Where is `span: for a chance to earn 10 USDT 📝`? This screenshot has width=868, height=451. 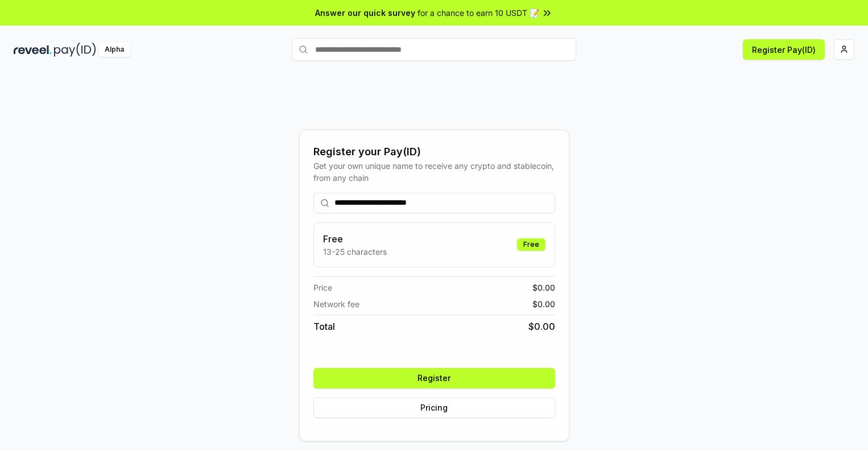 span: for a chance to earn 10 USDT 📝 is located at coordinates (478, 13).